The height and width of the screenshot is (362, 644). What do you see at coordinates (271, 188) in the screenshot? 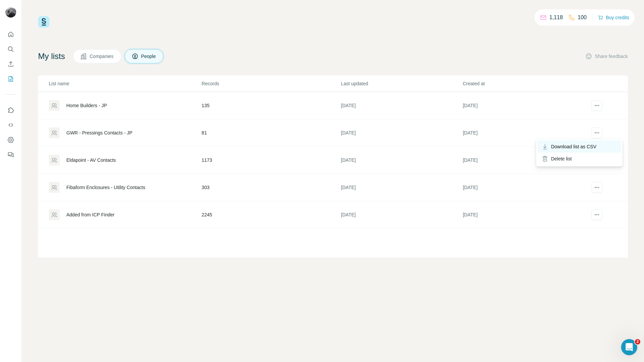
I see `td: 303` at bounding box center [271, 188].